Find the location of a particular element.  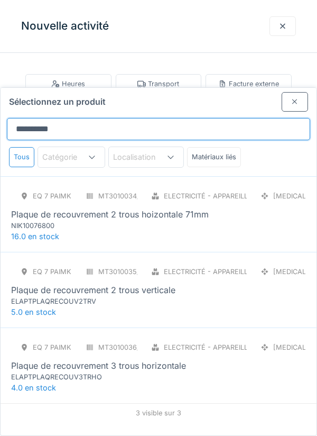

div: Sélectionnez un produit is located at coordinates (159, 99).